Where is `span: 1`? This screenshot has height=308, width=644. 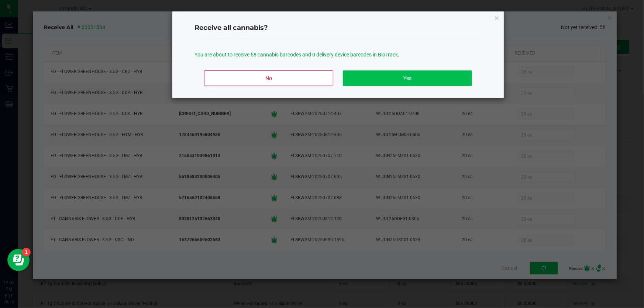
span: 1 is located at coordinates (5, 4).